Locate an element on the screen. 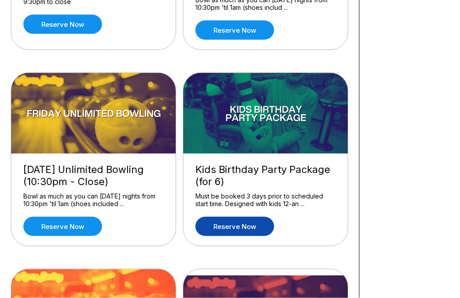 This screenshot has height=298, width=460. div: Must be booked 3 days prior to scheduled start time. Designed with kids 12-an ... is located at coordinates (265, 200).